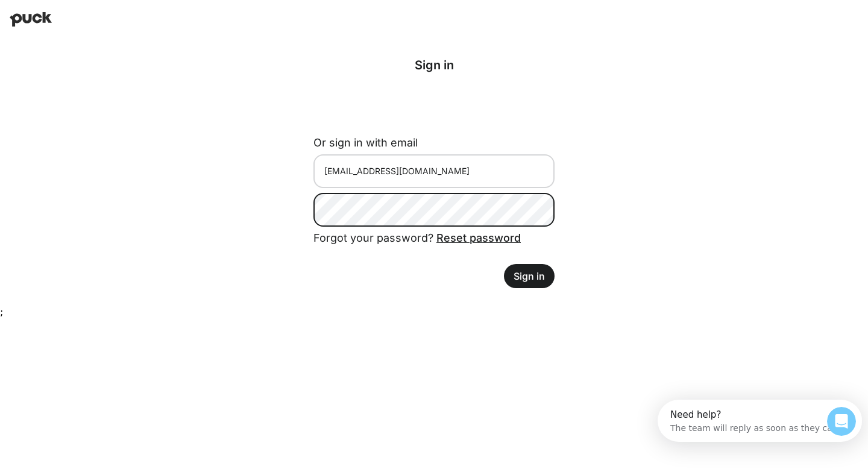 The image size is (868, 472). I want to click on button: Sign in, so click(529, 277).